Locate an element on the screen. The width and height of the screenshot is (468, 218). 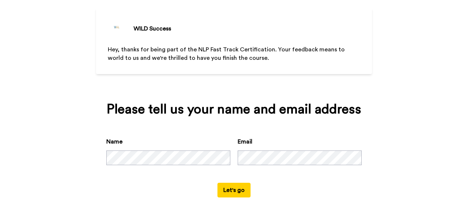
button: Let's go is located at coordinates (234, 190).